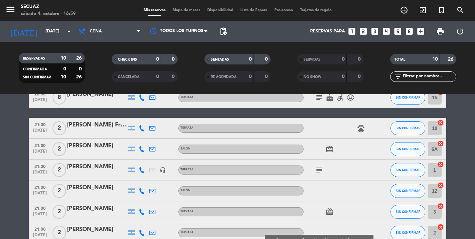  I want to click on span: Lista de Espera, so click(254, 10).